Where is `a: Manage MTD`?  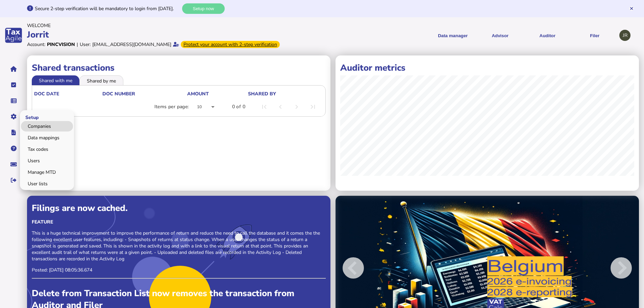
a: Manage MTD is located at coordinates (47, 172).